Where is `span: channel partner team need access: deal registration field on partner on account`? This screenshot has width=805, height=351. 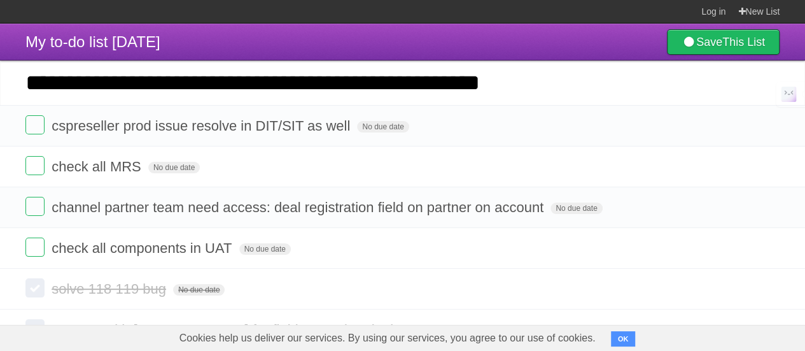 span: channel partner team need access: deal registration field on partner on account is located at coordinates (299, 207).